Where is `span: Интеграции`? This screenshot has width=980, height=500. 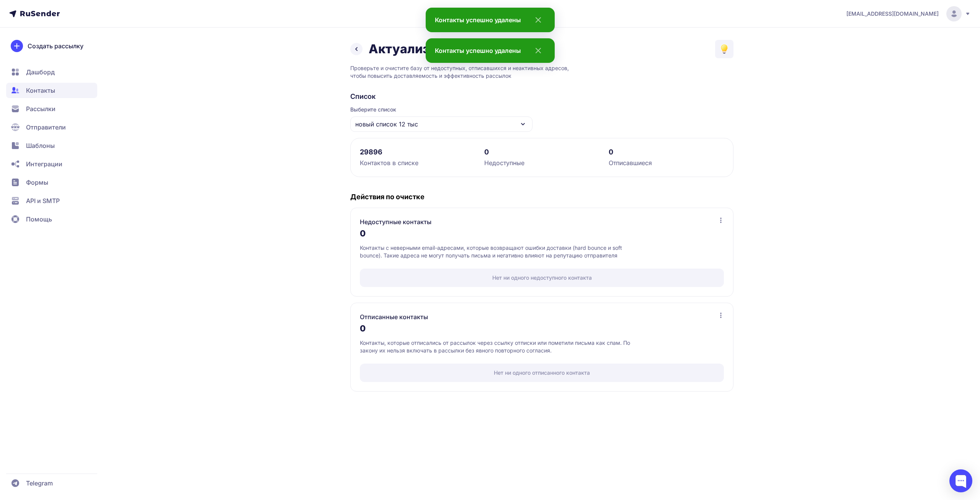
span: Интеграции is located at coordinates (44, 164).